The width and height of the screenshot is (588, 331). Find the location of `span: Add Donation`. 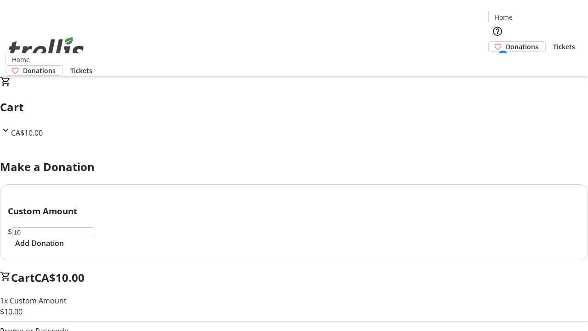

span: Add Donation is located at coordinates (39, 243).